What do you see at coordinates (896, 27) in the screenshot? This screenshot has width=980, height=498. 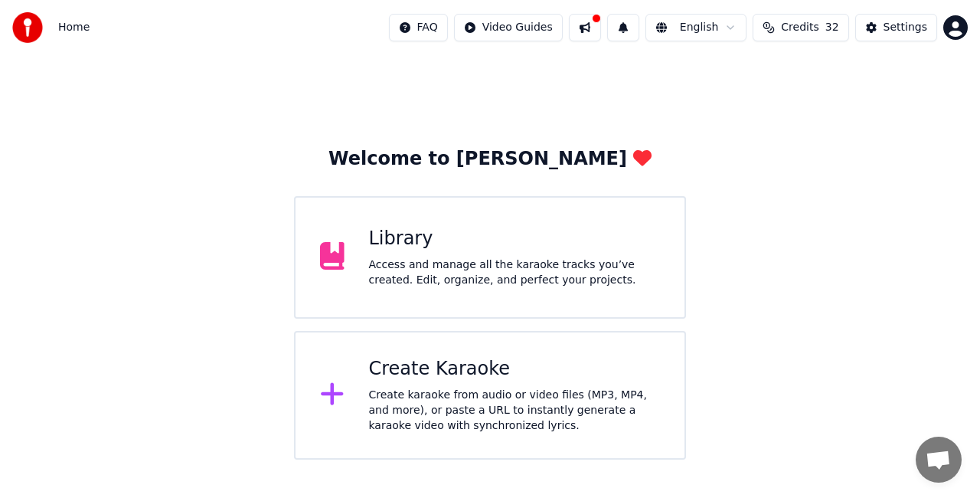 I see `button: Settings` at bounding box center [896, 27].